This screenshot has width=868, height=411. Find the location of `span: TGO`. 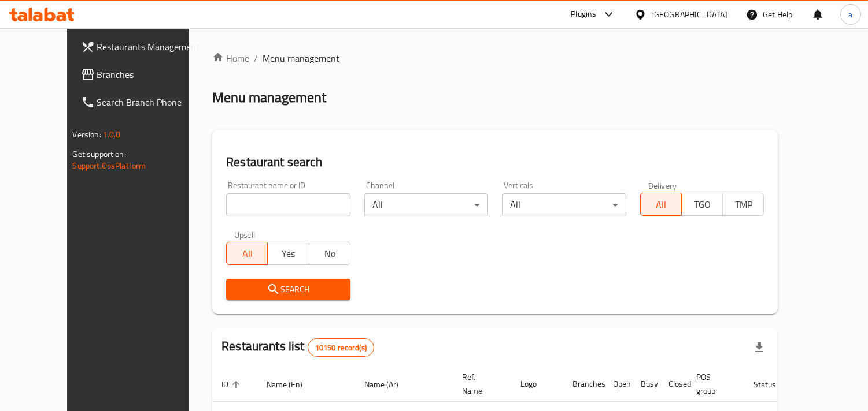

span: TGO is located at coordinates (702, 204).